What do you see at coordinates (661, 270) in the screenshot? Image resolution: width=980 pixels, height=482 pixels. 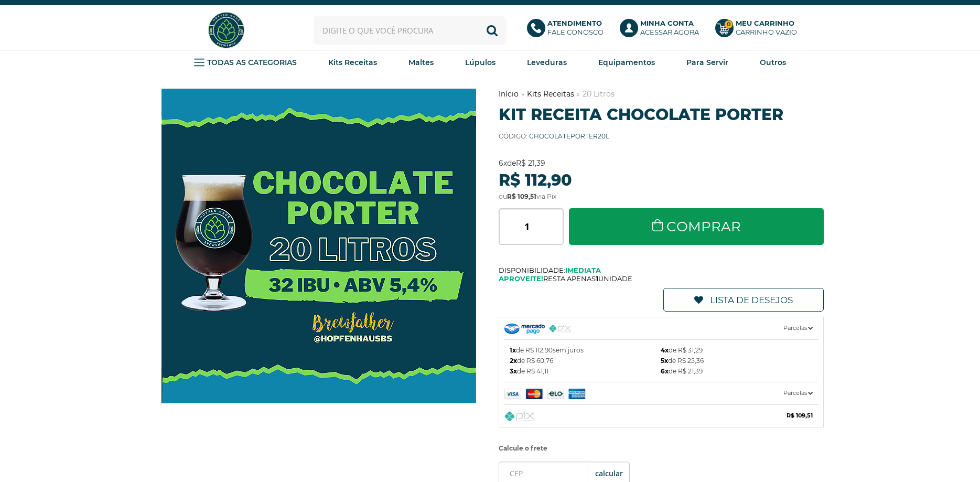 I see `span: Disponibilidade:` at bounding box center [661, 270].